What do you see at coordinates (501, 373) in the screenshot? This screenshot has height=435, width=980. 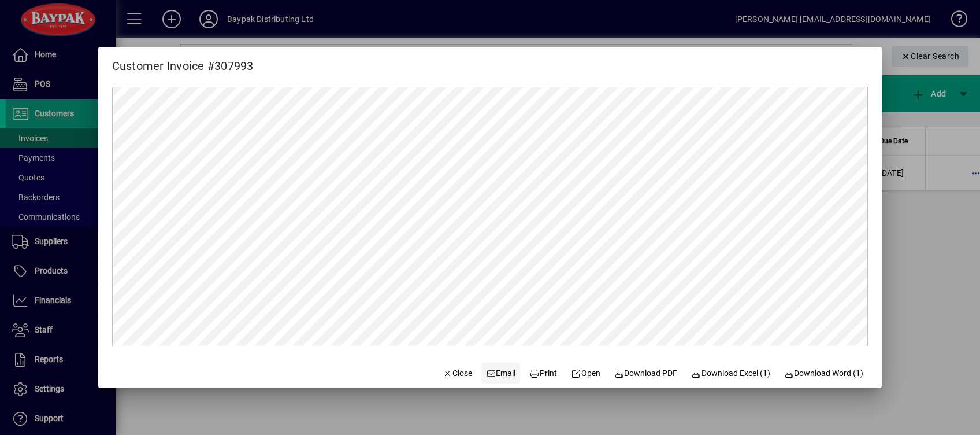 I see `button: Email` at bounding box center [501, 373].